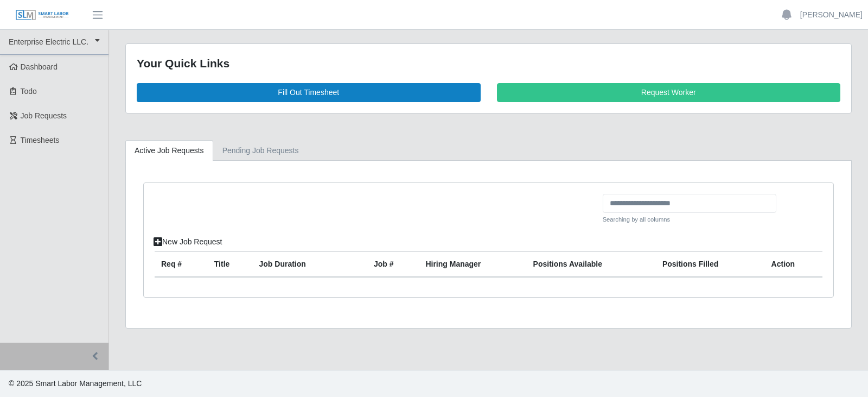 The image size is (868, 397). Describe the element at coordinates (669, 92) in the screenshot. I see `a: Request Worker` at that location.